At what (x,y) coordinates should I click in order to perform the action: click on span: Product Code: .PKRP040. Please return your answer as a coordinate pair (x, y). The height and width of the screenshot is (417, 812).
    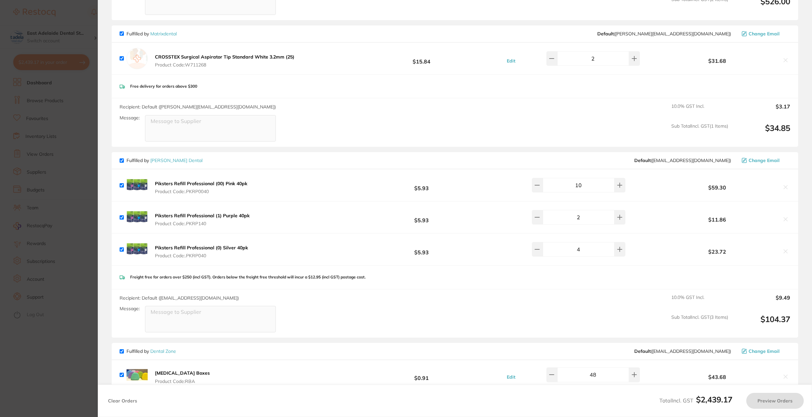
    Looking at the image, I should click on (202, 256).